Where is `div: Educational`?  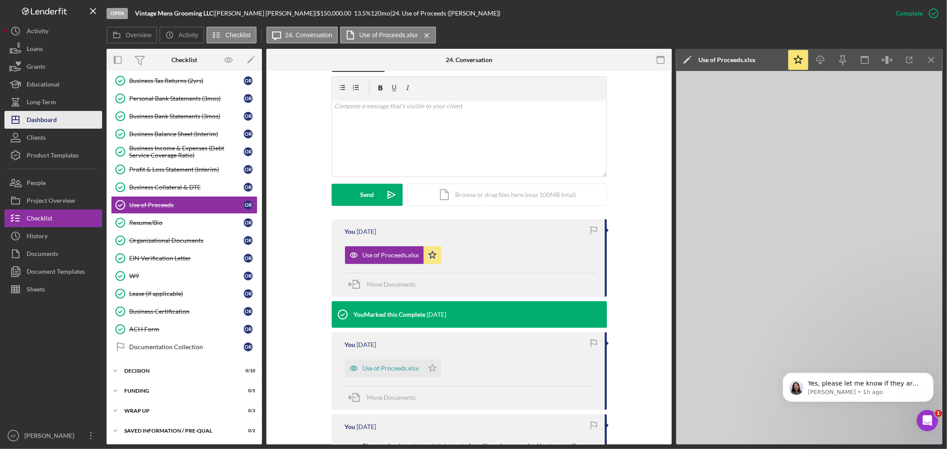 div: Educational is located at coordinates (43, 85).